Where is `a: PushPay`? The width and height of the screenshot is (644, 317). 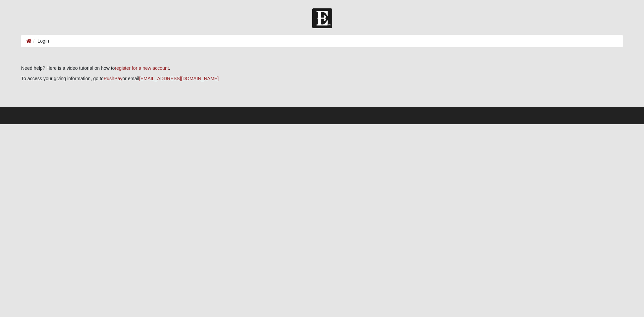 a: PushPay is located at coordinates (113, 78).